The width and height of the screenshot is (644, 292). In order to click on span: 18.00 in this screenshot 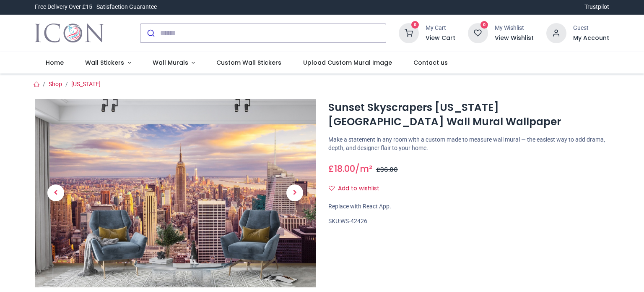, I will do `click(344, 169)`.